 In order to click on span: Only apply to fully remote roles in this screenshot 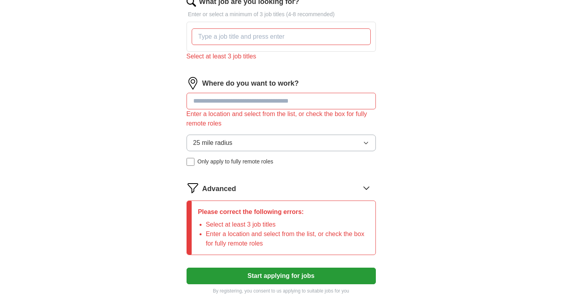, I will do `click(236, 161)`.